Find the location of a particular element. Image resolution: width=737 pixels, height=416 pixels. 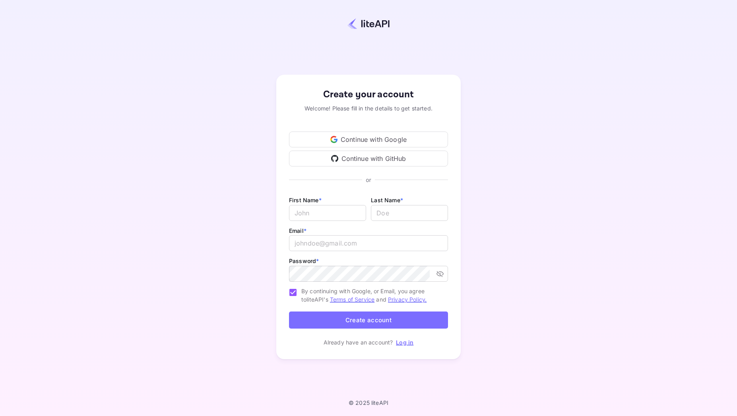

p: Already have an account? is located at coordinates (358, 342).